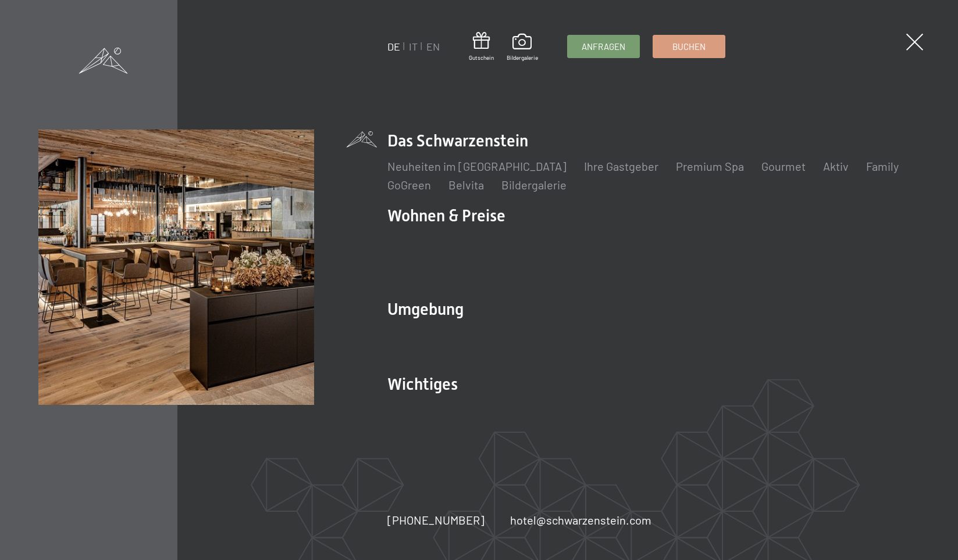  Describe the element at coordinates (409, 185) in the screenshot. I see `a: GoGreen` at that location.